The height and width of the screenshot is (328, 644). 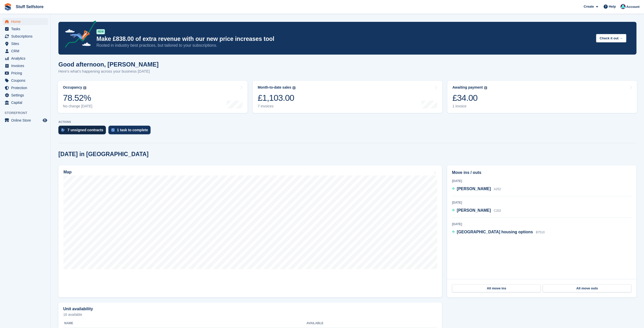 I want to click on span: A252, so click(x=497, y=190).